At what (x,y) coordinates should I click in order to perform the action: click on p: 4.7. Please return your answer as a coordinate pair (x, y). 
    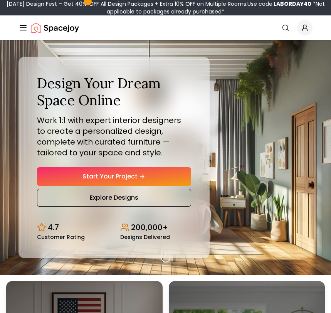
    Looking at the image, I should click on (53, 227).